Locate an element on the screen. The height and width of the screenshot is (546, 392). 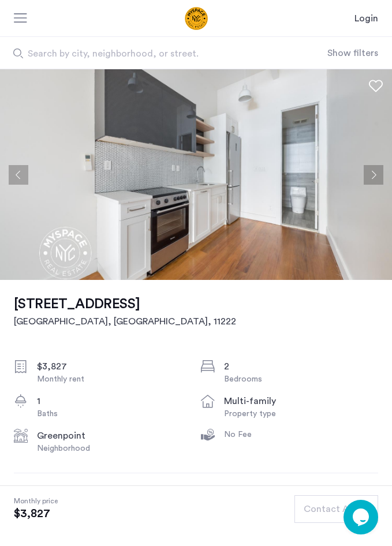
div: Property type is located at coordinates (301, 414).